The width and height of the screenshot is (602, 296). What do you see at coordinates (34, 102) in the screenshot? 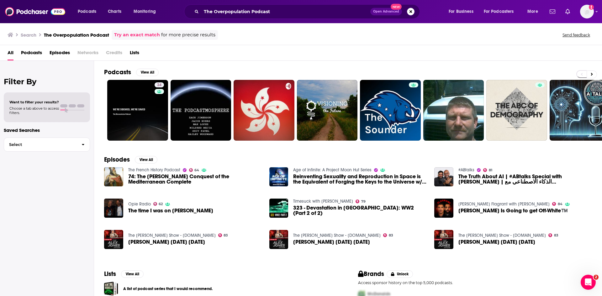
I see `span: Want to filter your results?` at bounding box center [34, 102].